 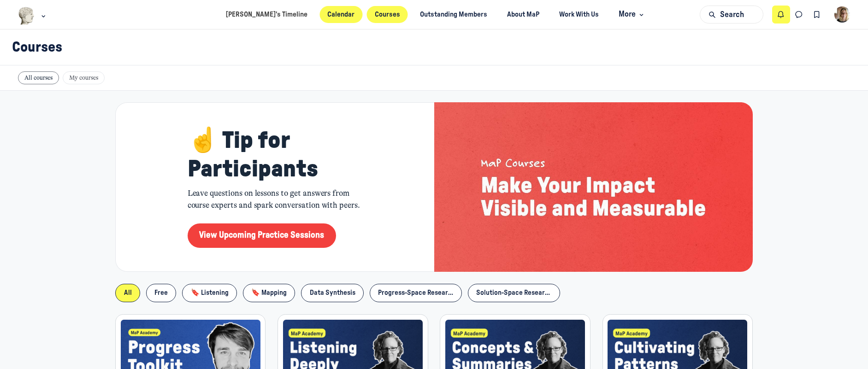 What do you see at coordinates (128, 293) in the screenshot?
I see `button: All` at bounding box center [128, 293].